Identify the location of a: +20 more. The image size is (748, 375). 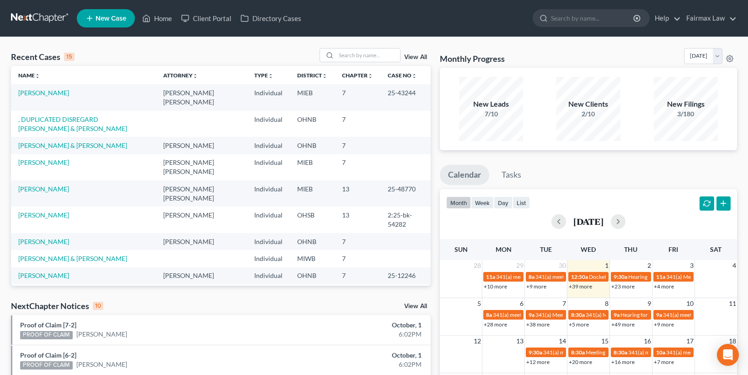
(580, 361).